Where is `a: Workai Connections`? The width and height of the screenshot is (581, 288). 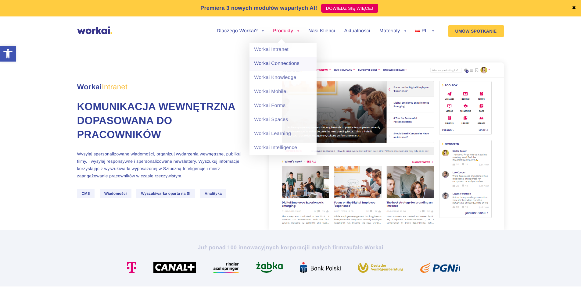 a: Workai Connections is located at coordinates (283, 64).